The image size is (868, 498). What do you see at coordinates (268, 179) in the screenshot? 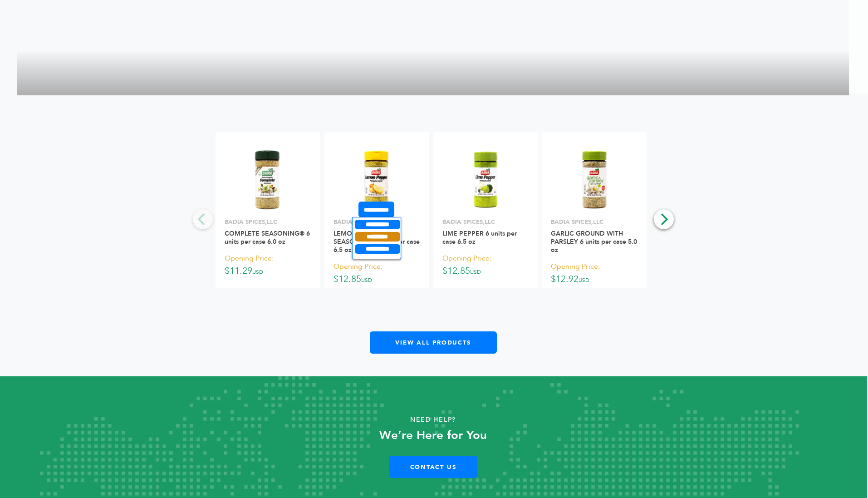
I see `img: COMPLETE SEASONING® 6 units per case 6.0 oz` at bounding box center [268, 179].